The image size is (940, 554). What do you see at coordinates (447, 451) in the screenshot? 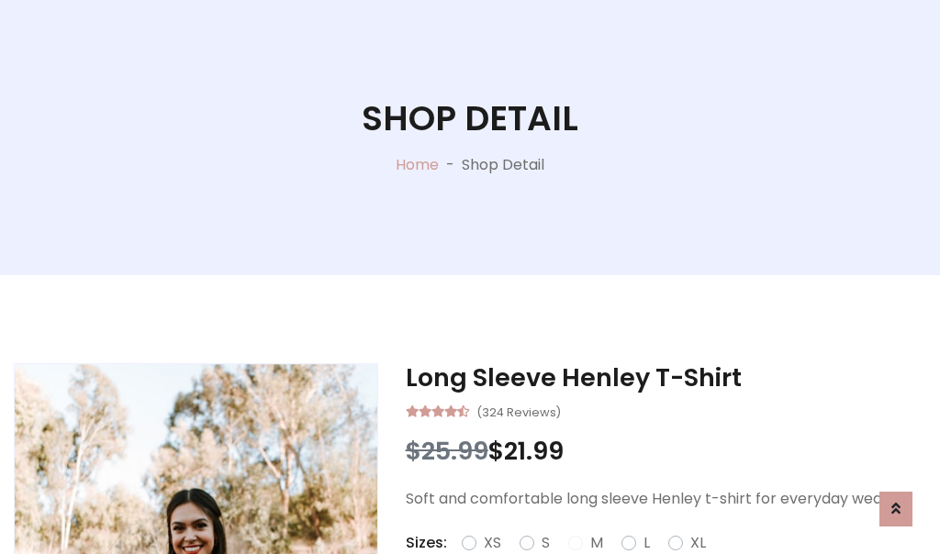
I see `span: $25.99` at bounding box center [447, 451].